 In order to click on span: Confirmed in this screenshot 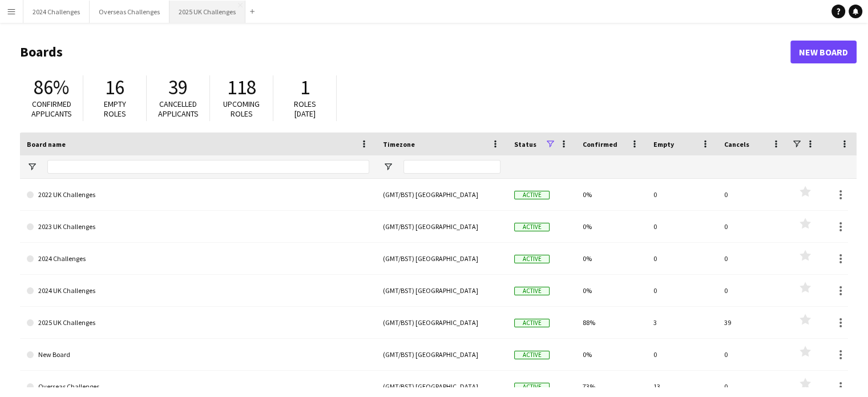, I will do `click(599, 144)`.